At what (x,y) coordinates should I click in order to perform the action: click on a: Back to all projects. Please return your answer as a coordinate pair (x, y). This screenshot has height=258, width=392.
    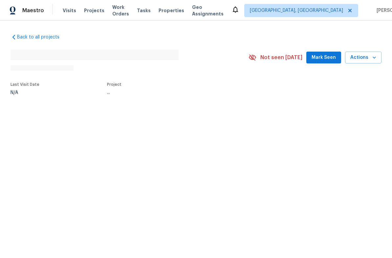
    Looking at the image, I should click on (42, 37).